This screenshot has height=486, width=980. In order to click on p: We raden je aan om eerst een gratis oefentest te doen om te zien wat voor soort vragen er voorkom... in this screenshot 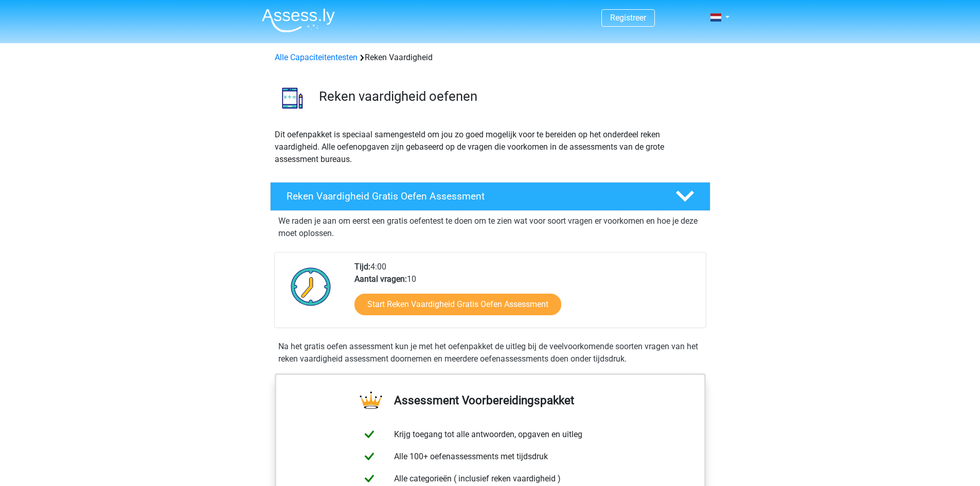, I will do `click(490, 227)`.